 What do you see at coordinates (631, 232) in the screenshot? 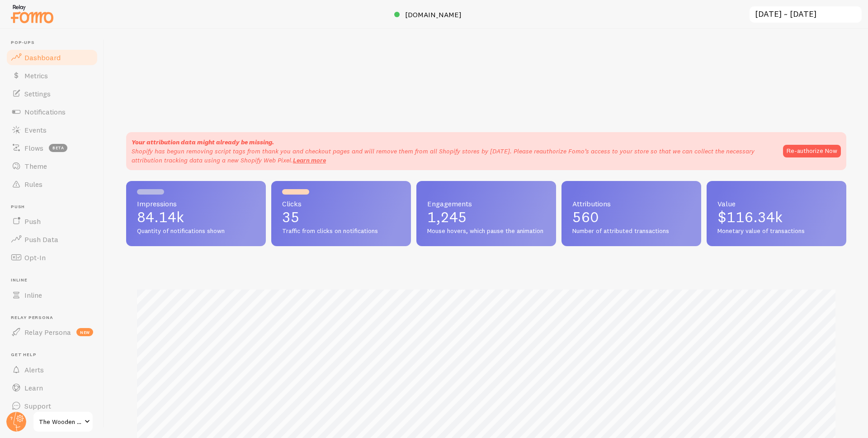
I see `span: Number of attributed transactions` at bounding box center [631, 232].